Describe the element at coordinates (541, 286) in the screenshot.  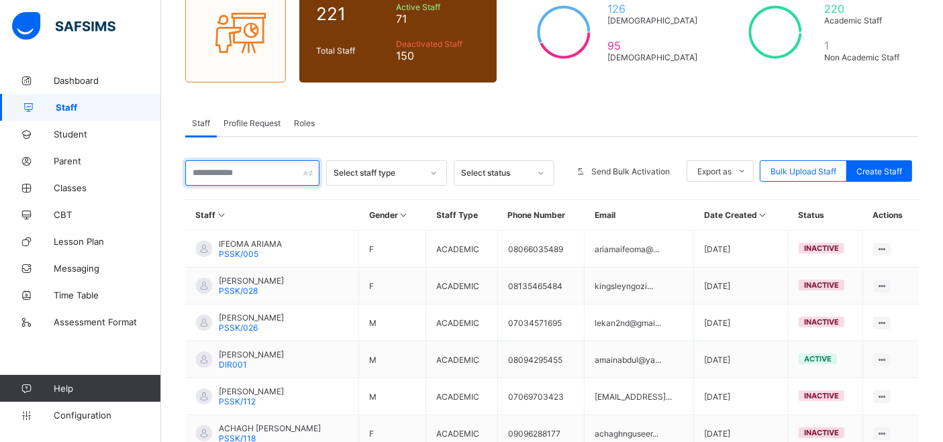
I see `td: 08135465484` at that location.